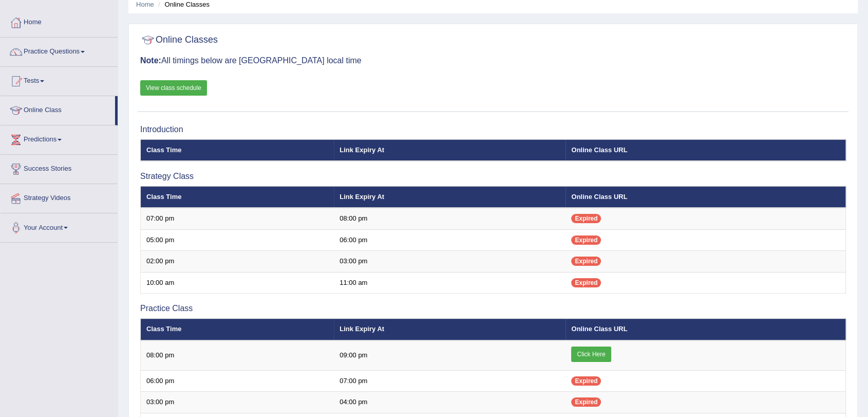  What do you see at coordinates (237, 240) in the screenshot?
I see `td: 05:00 pm` at bounding box center [237, 240].